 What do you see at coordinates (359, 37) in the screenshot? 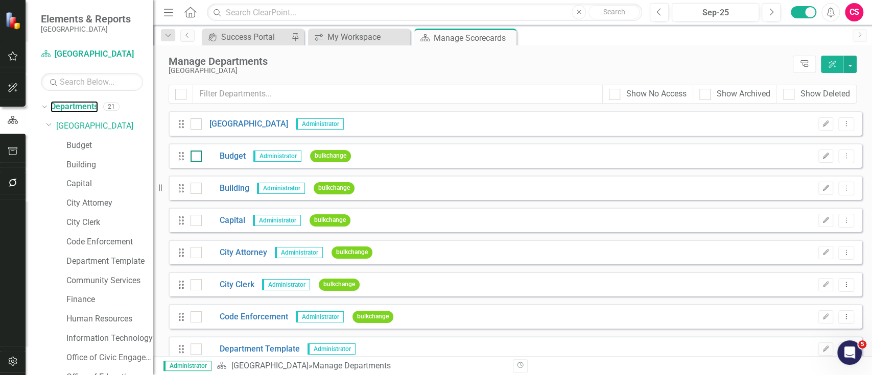
I see `a: My Workspace` at bounding box center [359, 37].